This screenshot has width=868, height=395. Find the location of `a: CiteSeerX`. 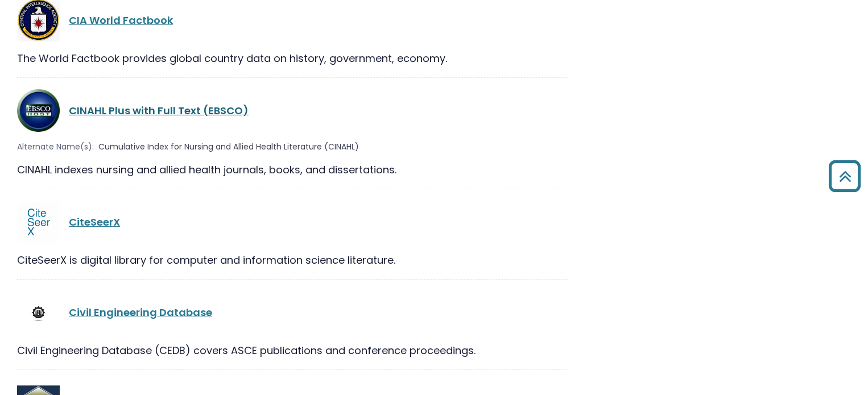

a: CiteSeerX is located at coordinates (94, 222).